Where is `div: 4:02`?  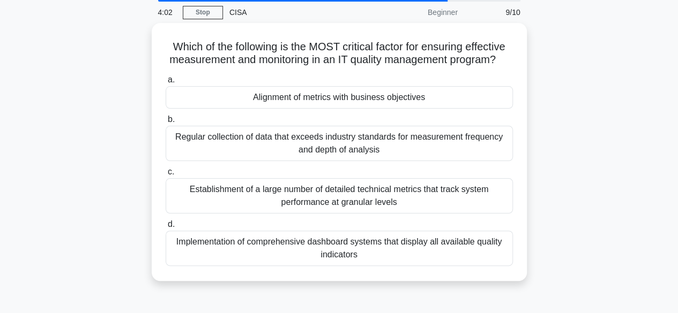 div: 4:02 is located at coordinates (167, 12).